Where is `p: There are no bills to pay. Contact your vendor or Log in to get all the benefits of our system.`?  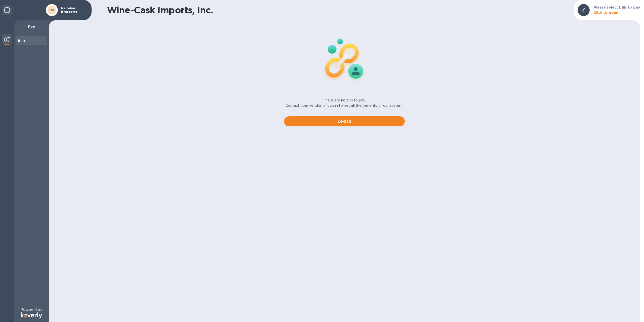 p: There are no bills to pay. Contact your vendor or Log in to get all the benefits of our system. is located at coordinates (344, 103).